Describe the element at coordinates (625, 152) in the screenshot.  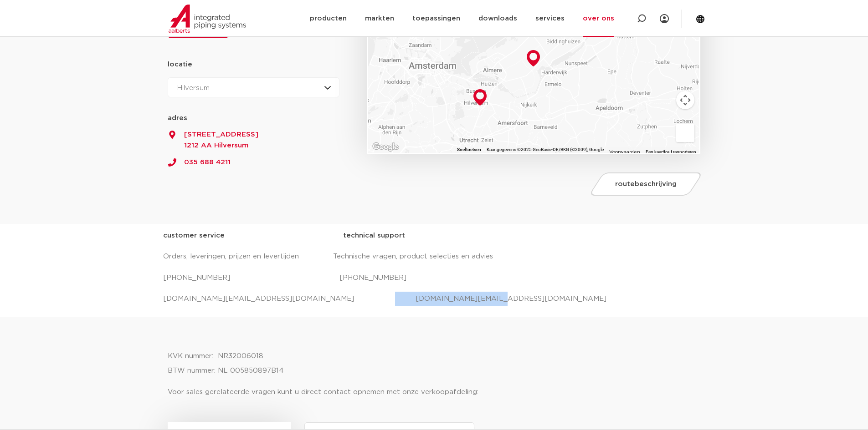
I see `a: Voorwaarden (wordt geopend in een nieuw tabblad)` at that location.